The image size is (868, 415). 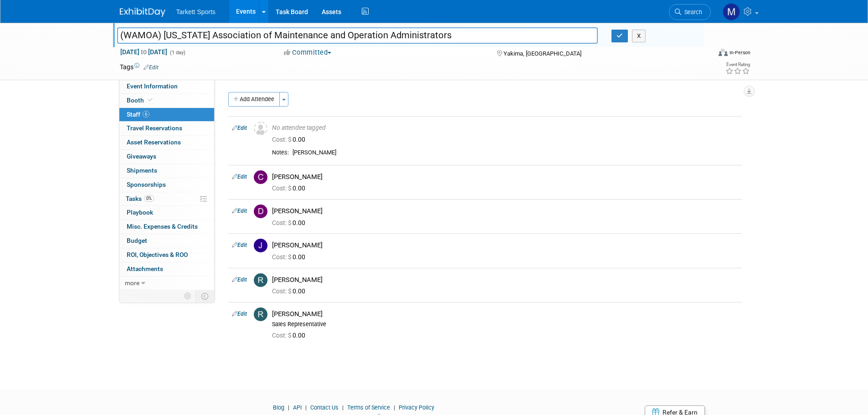 I want to click on span: 0%, so click(x=149, y=198).